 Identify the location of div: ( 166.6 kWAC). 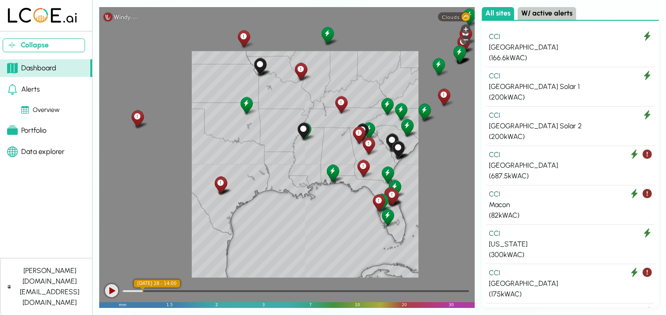
(571, 58).